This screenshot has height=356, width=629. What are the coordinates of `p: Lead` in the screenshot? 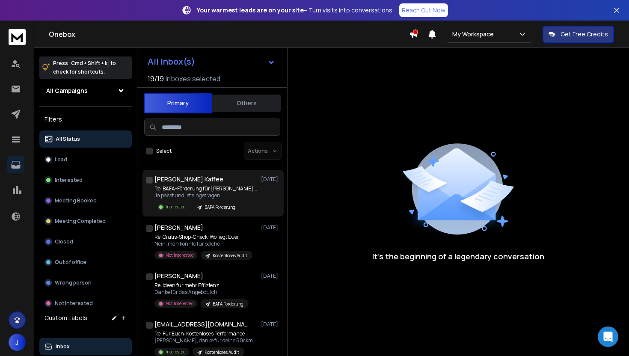 It's located at (61, 160).